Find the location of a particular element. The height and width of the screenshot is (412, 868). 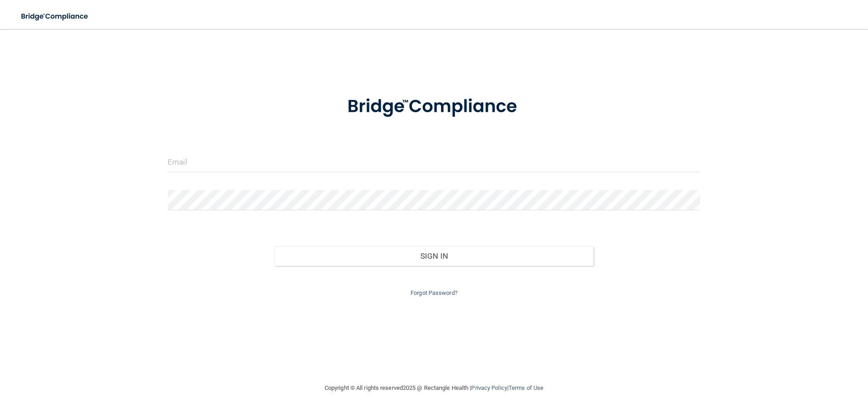

a: Forgot Password? is located at coordinates (434, 293).